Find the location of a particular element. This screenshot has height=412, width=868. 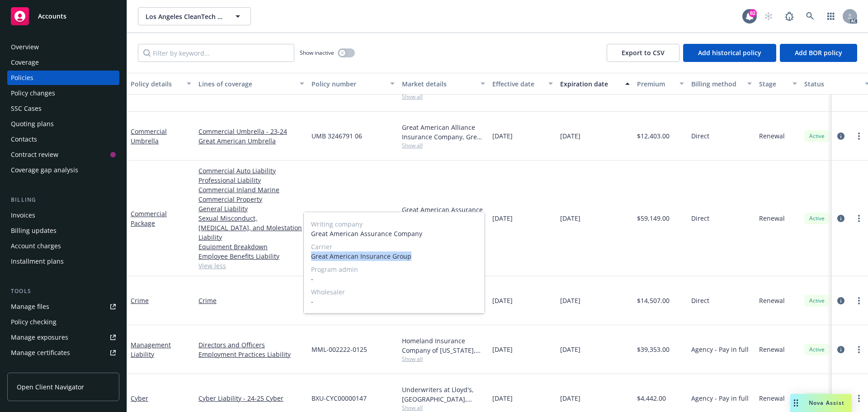

span: Active is located at coordinates (817, 301).